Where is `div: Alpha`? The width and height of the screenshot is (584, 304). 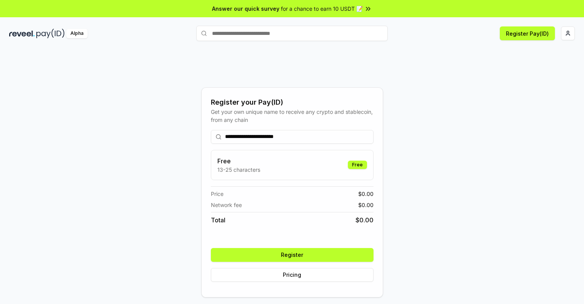
div: Alpha is located at coordinates (77, 33).